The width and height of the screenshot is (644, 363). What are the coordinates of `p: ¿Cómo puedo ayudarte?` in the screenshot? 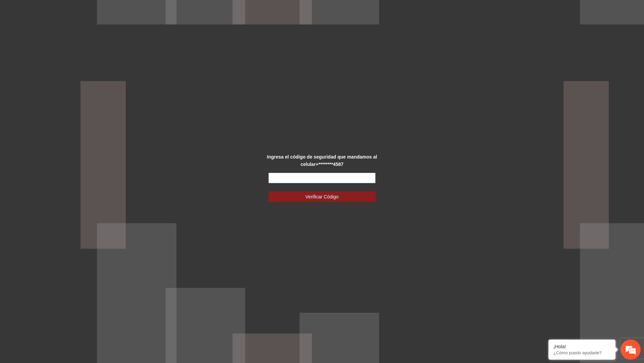 It's located at (582, 353).